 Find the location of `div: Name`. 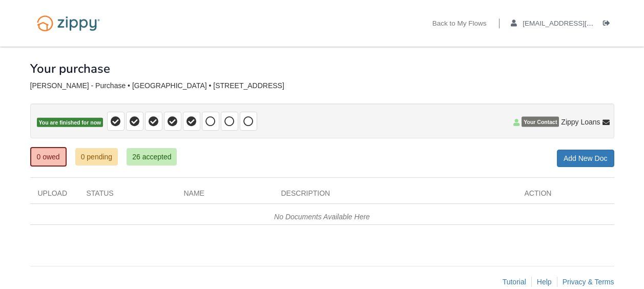

div: Name is located at coordinates (225, 196).